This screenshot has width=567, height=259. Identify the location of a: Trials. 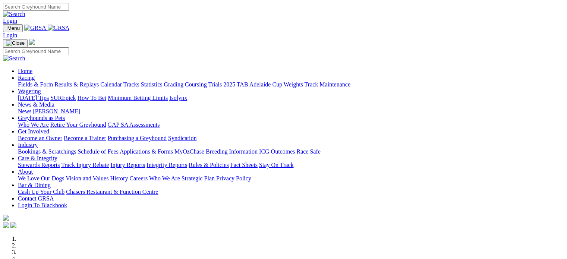
(215, 84).